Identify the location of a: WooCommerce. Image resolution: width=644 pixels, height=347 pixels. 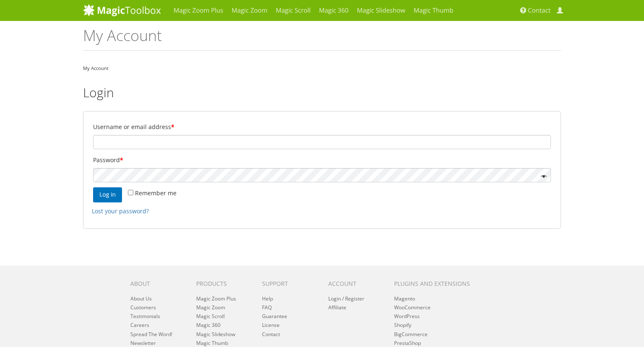
(412, 307).